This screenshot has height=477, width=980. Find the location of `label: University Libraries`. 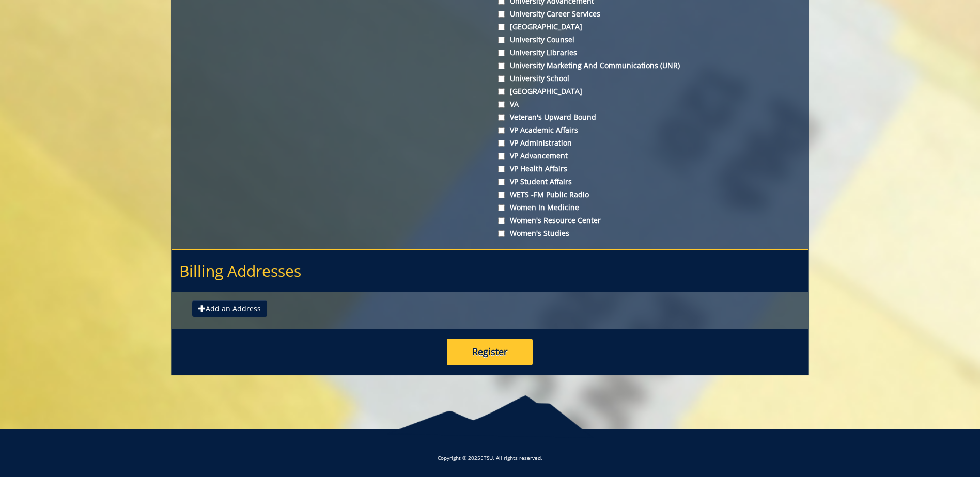

label: University Libraries is located at coordinates (649, 53).